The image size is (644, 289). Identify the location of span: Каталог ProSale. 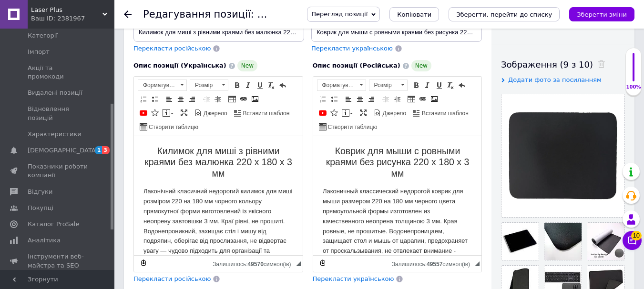
(53, 224).